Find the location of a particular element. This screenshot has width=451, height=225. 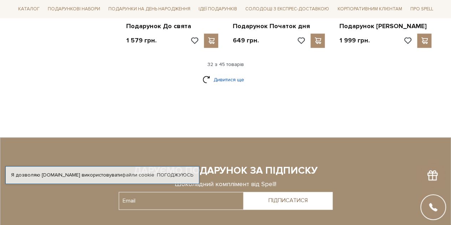

a: Дивитися ще is located at coordinates (226, 79).